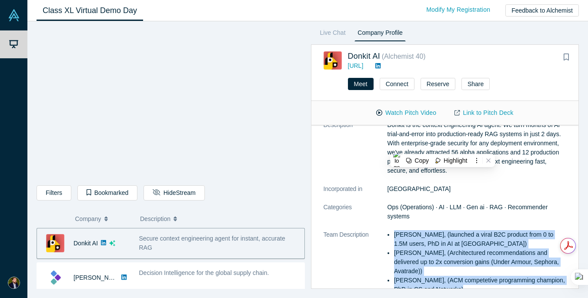 Image resolution: width=588 pixels, height=298 pixels. I want to click on button: Bookmark, so click(567, 57).